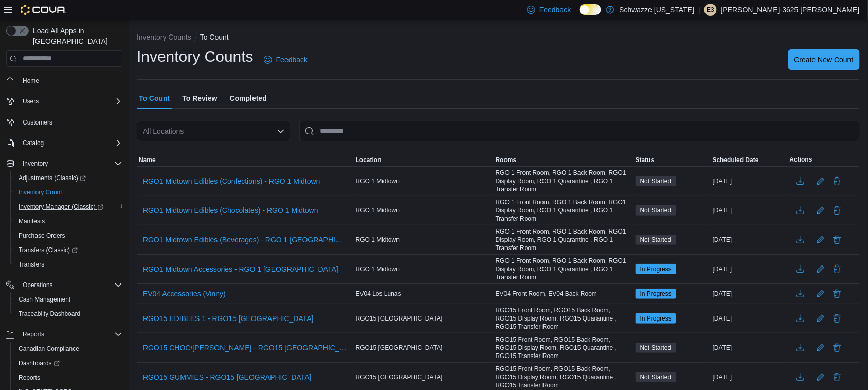  Describe the element at coordinates (49, 349) in the screenshot. I see `a: Canadian Compliance` at that location.